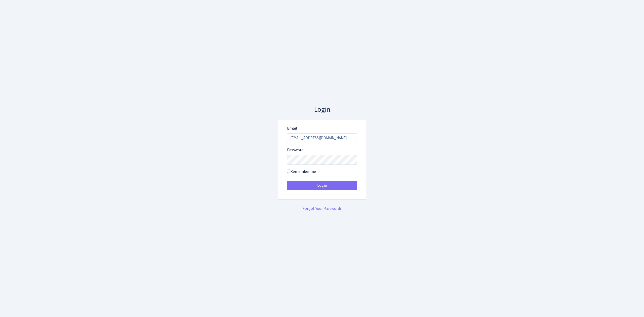 The height and width of the screenshot is (317, 644). Describe the element at coordinates (289, 171) in the screenshot. I see `input: Remember me` at that location.